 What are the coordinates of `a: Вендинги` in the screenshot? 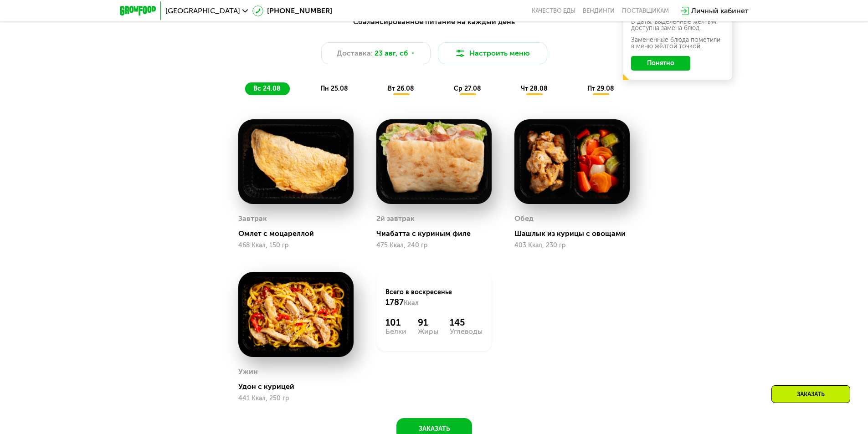 It's located at (598, 11).